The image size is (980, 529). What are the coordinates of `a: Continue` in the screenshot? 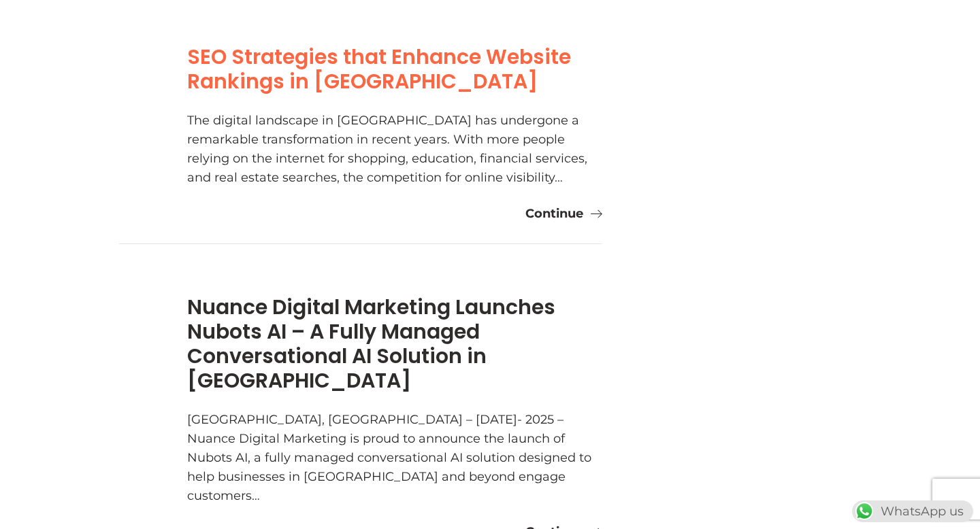 It's located at (563, 213).